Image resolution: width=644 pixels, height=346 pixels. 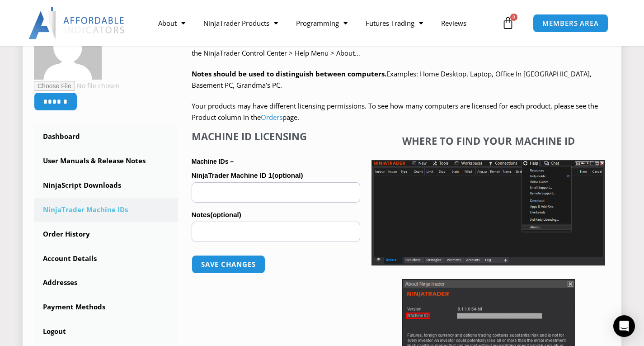 What do you see at coordinates (77, 23) in the screenshot?
I see `img: LogoAI | Affordable Indicators – NinjaTrader` at bounding box center [77, 23].